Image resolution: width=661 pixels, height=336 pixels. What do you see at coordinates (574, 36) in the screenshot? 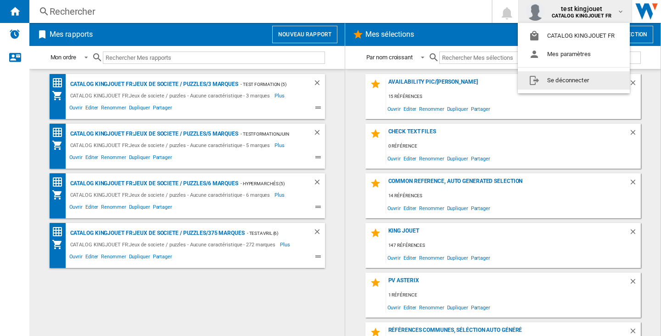
I see `md-menu-item: CATALOG KINGJOUET FR` at bounding box center [574, 36].